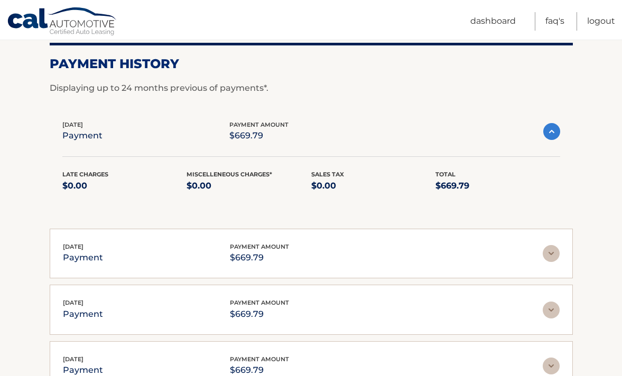  I want to click on img: accordion-active.svg, so click(552, 132).